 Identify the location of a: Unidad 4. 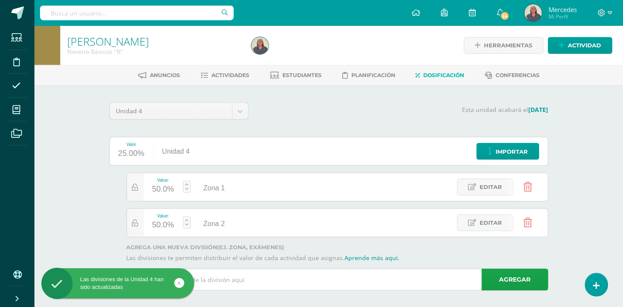
(179, 111).